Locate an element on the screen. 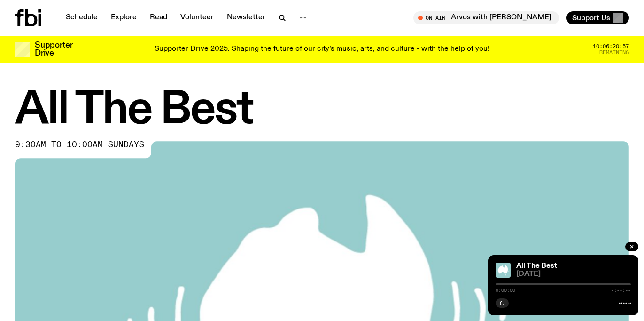  a: Volunteer is located at coordinates (197, 18).